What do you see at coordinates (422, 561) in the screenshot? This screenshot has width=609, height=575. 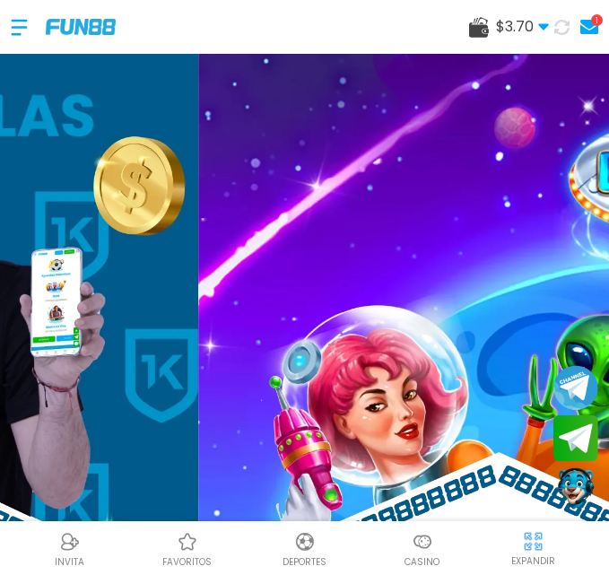 I see `p: Casino` at bounding box center [422, 561].